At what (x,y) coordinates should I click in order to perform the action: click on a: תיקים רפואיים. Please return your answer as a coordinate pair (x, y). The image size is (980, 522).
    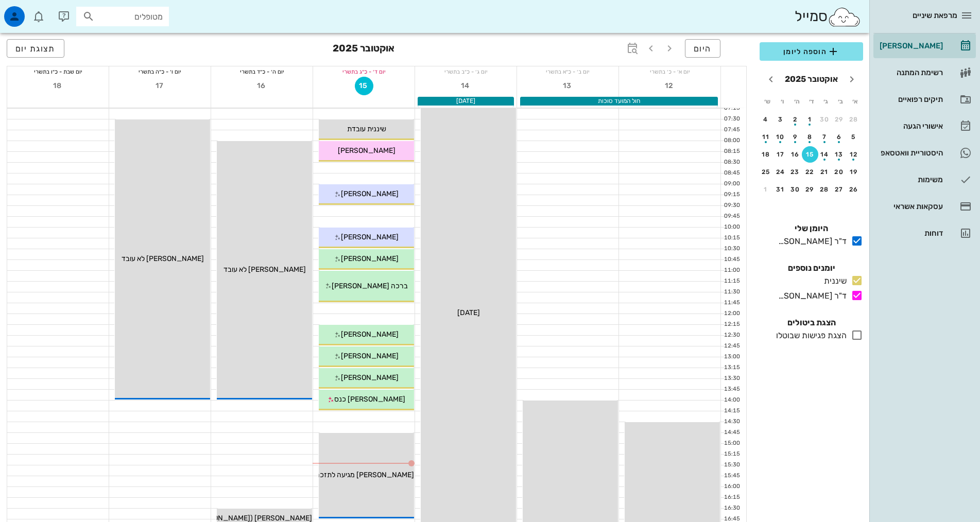
    Looking at the image, I should click on (924, 99).